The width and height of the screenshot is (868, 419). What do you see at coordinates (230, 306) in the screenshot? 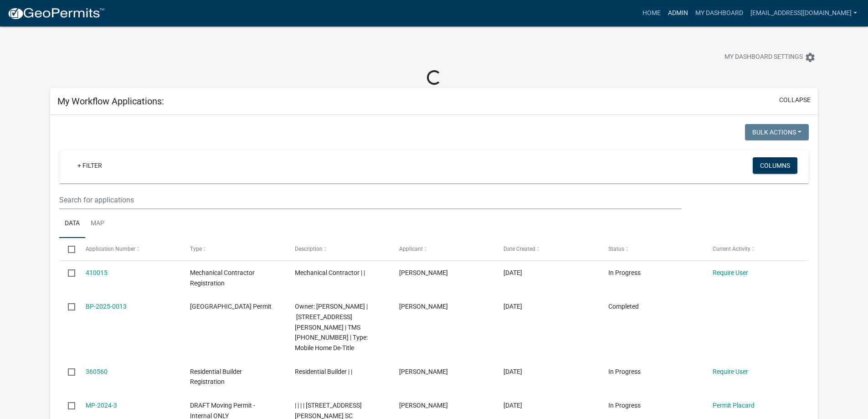
I see `span: Abbeville County Building Permit` at bounding box center [230, 306].